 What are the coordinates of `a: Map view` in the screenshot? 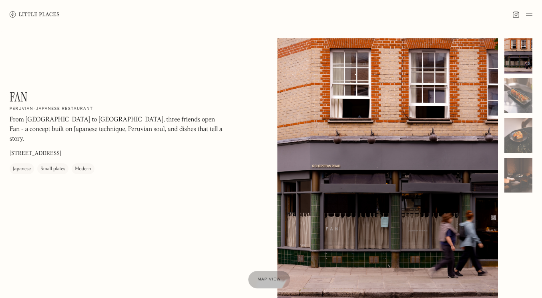 It's located at (269, 280).